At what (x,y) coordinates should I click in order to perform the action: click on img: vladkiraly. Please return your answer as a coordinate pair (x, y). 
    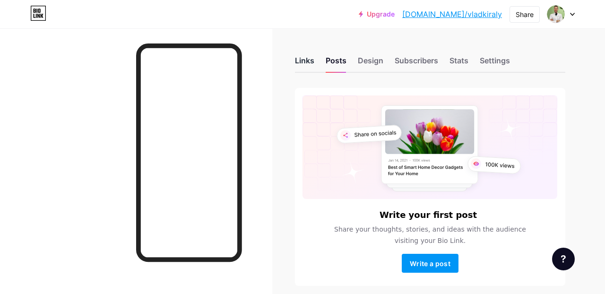
    Looking at the image, I should click on (555, 14).